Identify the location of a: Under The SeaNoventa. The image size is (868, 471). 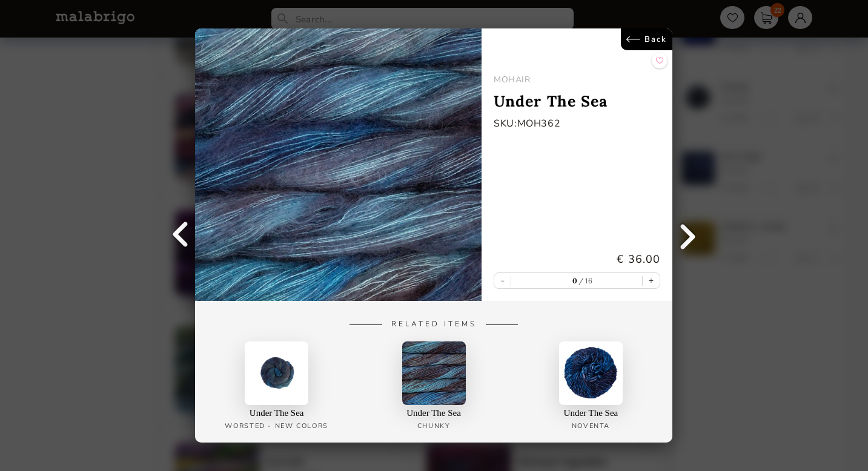
(590, 389).